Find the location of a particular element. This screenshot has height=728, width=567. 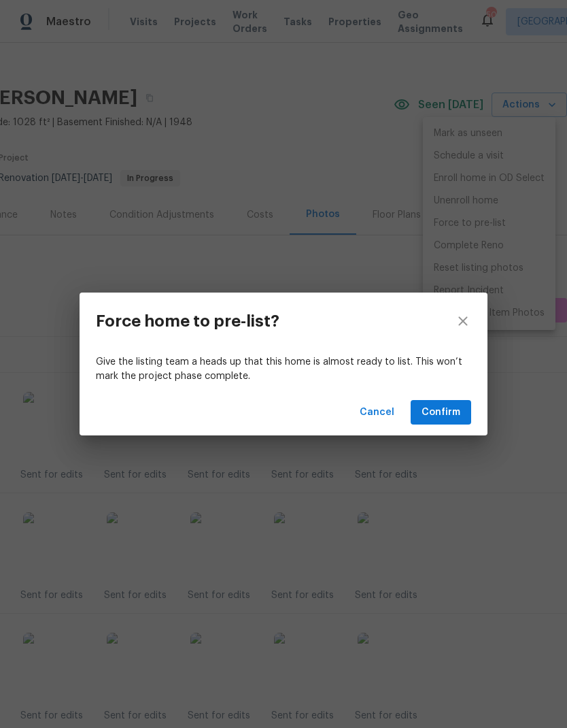

h3: Force home to pre-list? is located at coordinates (187, 321).